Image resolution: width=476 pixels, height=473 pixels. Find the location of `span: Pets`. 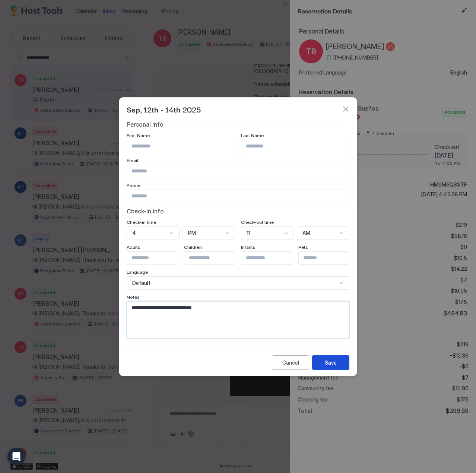

span: Pets is located at coordinates (303, 247).